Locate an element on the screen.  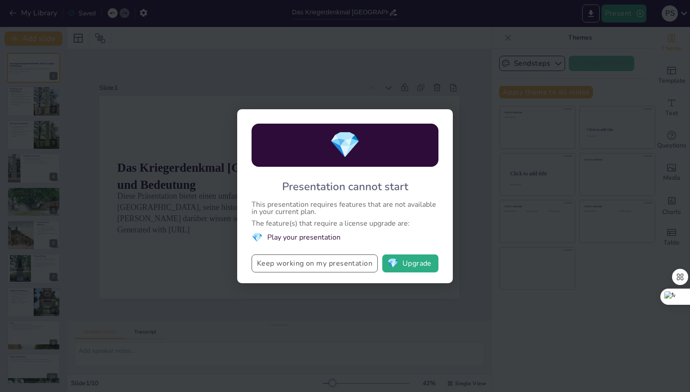
div: This presentation requires features that are not available in your current plan. is located at coordinates (345, 208).